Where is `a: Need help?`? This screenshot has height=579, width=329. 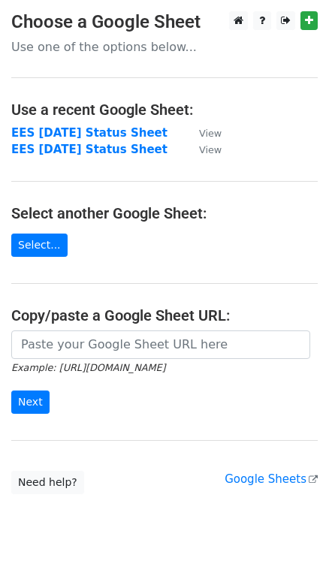
a: Need help? is located at coordinates (47, 482).